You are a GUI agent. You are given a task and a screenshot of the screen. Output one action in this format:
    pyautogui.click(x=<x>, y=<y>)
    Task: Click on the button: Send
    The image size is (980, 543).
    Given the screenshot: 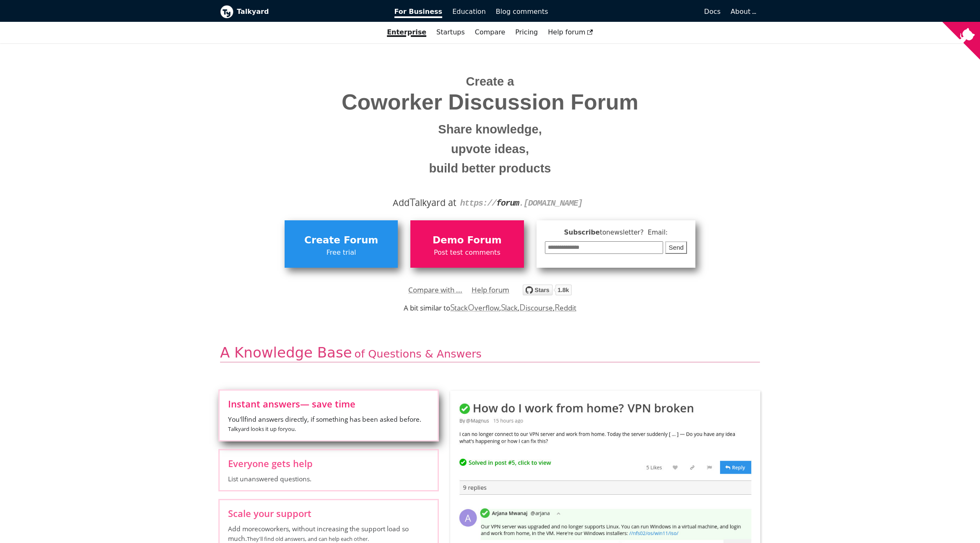 What is the action you would take?
    pyautogui.click(x=676, y=248)
    